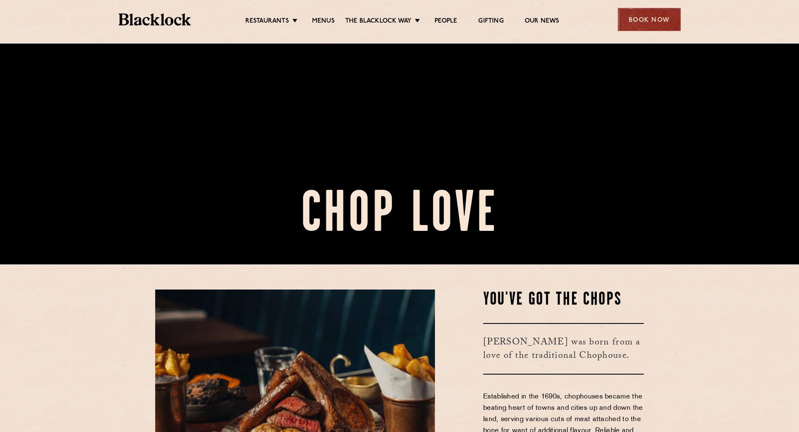  Describe the element at coordinates (542, 22) in the screenshot. I see `a: Our News` at that location.